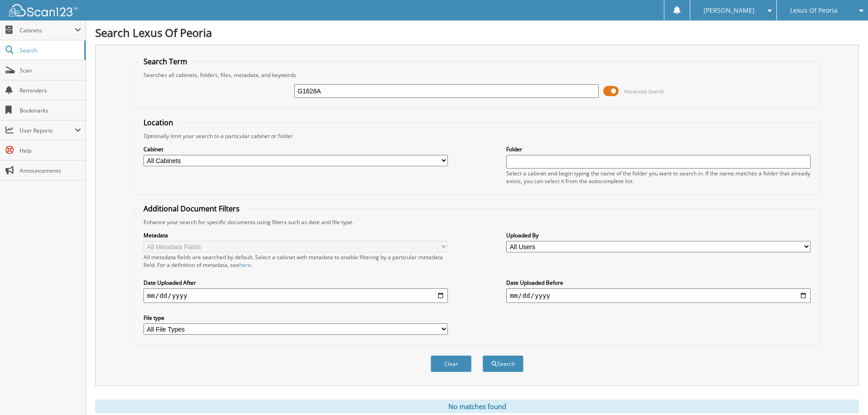  I want to click on label: Metadata, so click(296, 235).